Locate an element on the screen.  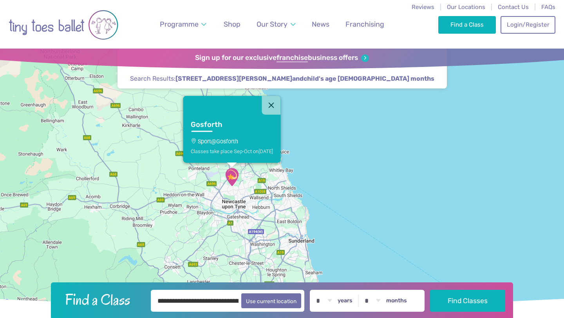
a: Our Locations is located at coordinates (466, 7).